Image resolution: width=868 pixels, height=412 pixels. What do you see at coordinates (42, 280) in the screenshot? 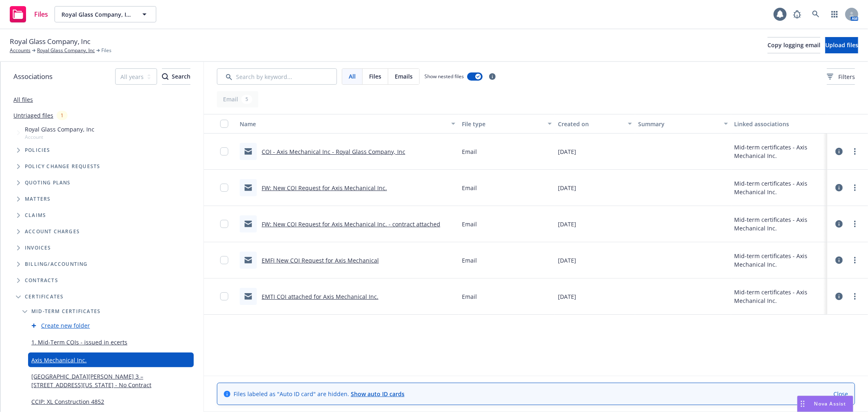
I see `span: Contracts` at bounding box center [42, 280].